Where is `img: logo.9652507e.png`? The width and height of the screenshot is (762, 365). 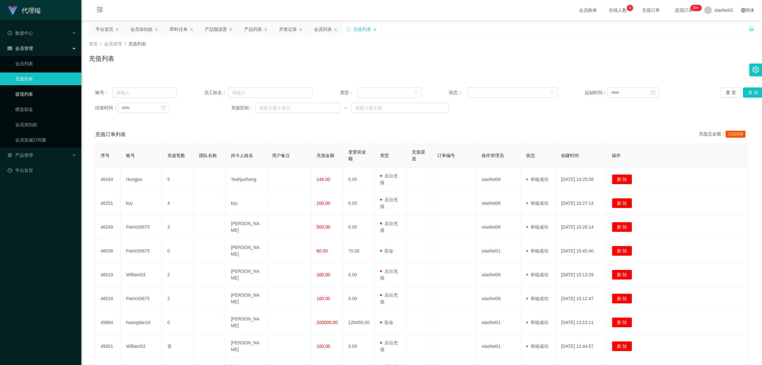
img: logo.9652507e.png is located at coordinates (13, 11).